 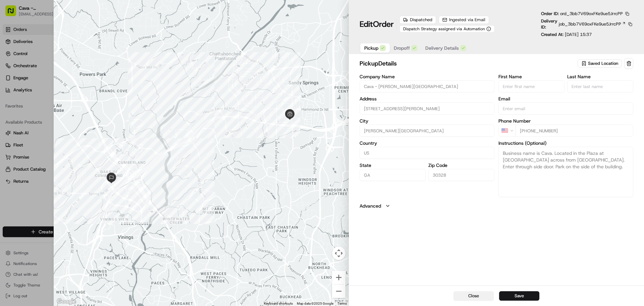 What do you see at coordinates (74, 169) in the screenshot?
I see `span: Pylon` at bounding box center [74, 169].